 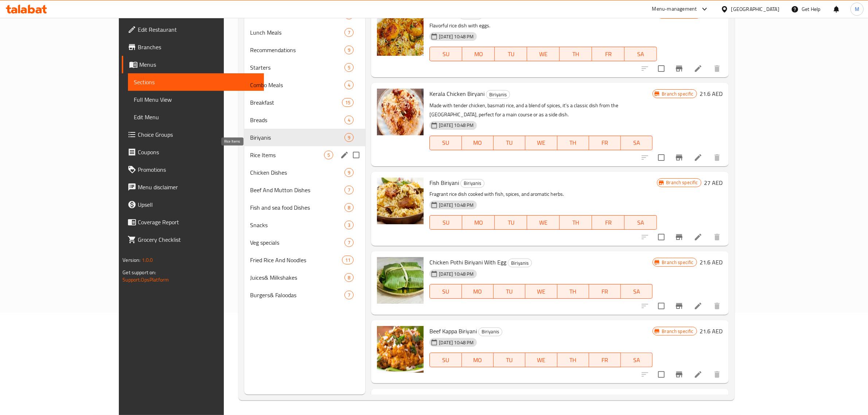 I want to click on a: Edit menu item, so click(x=698, y=68).